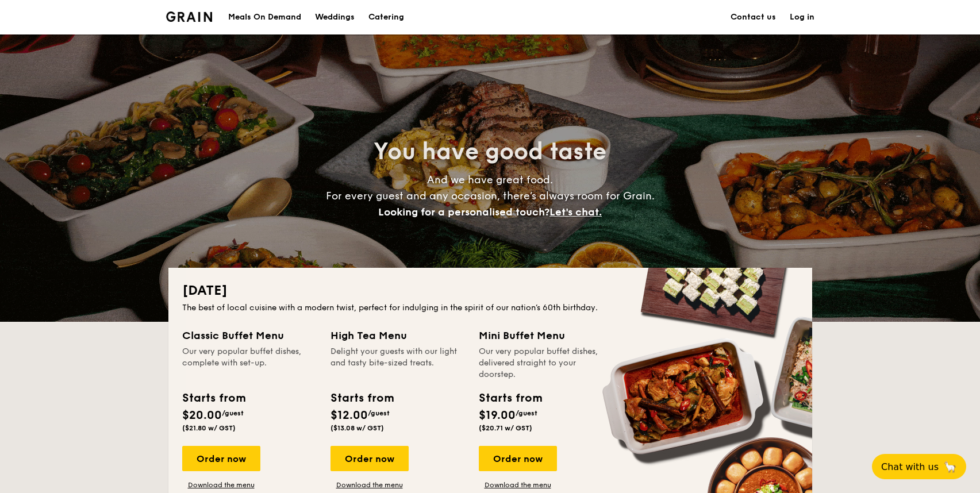  I want to click on span: Chat with us, so click(910, 466).